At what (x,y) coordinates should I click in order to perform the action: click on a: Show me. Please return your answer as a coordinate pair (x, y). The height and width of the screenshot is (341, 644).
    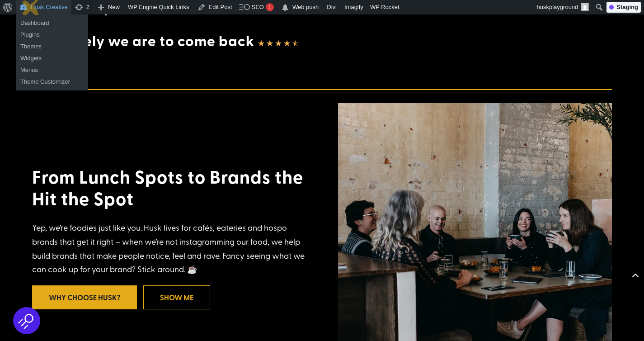
    Looking at the image, I should click on (176, 297).